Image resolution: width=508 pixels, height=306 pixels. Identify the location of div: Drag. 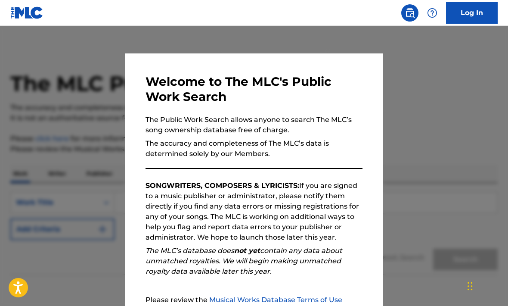
(470, 286).